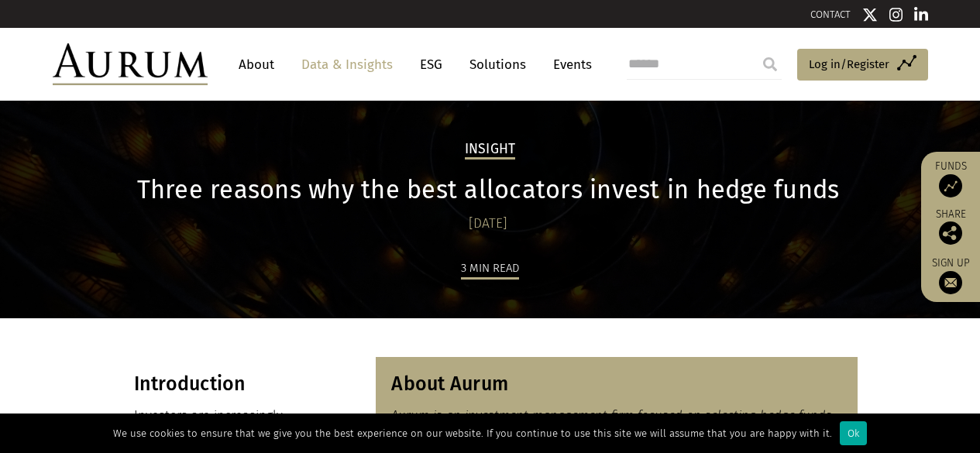  Describe the element at coordinates (347, 64) in the screenshot. I see `a: Data & Insights` at that location.